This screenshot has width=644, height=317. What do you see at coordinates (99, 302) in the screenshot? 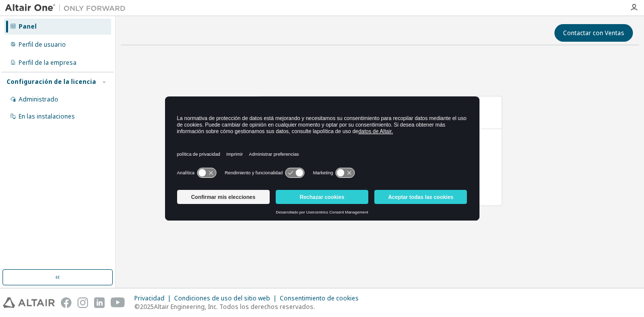
I see `img: linkedin.svg` at bounding box center [99, 302].